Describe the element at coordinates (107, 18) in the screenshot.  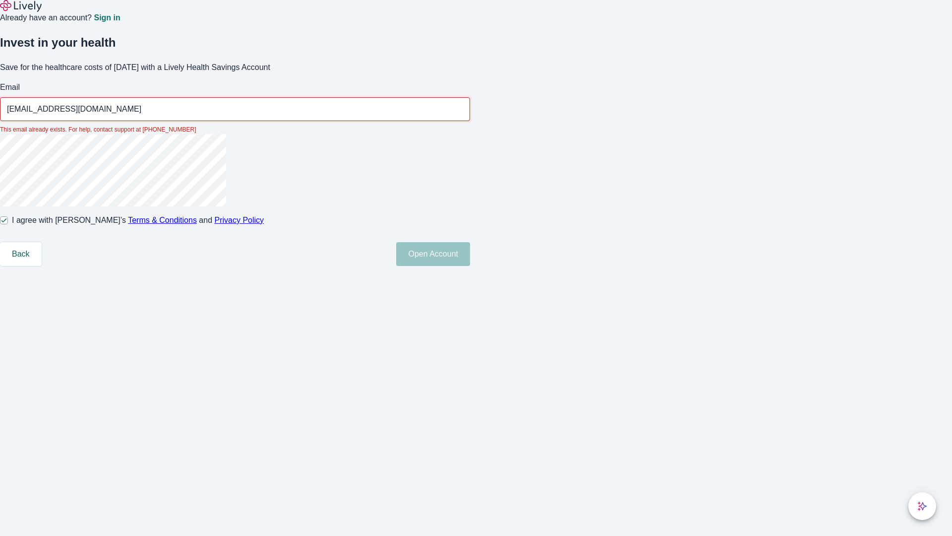
I see `div: Sign in` at that location.